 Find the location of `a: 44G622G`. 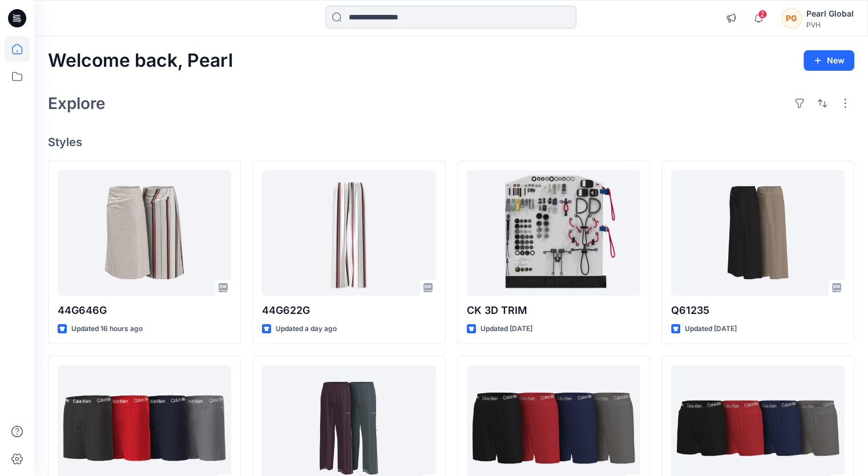

a: 44G622G is located at coordinates (349, 233).